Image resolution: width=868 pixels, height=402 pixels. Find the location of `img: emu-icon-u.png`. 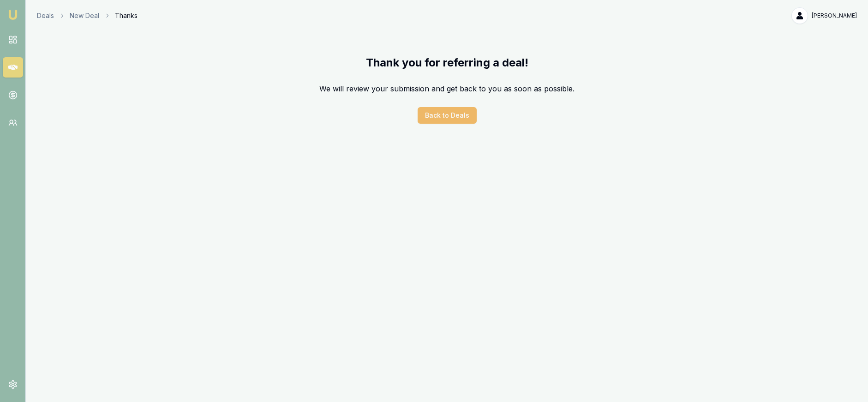

img: emu-icon-u.png is located at coordinates (13, 14).